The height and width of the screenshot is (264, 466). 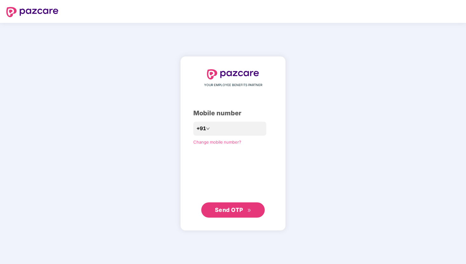 What do you see at coordinates (208, 129) in the screenshot?
I see `span: down` at bounding box center [208, 129].